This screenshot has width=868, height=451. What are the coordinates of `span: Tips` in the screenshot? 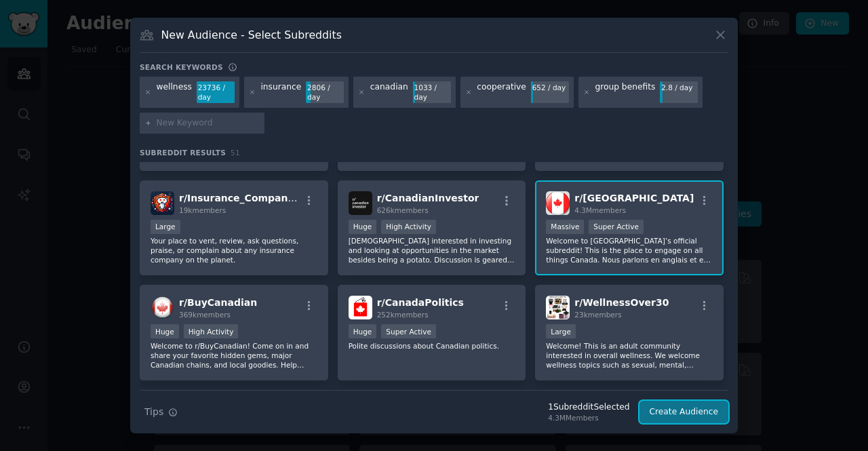 It's located at (154, 412).